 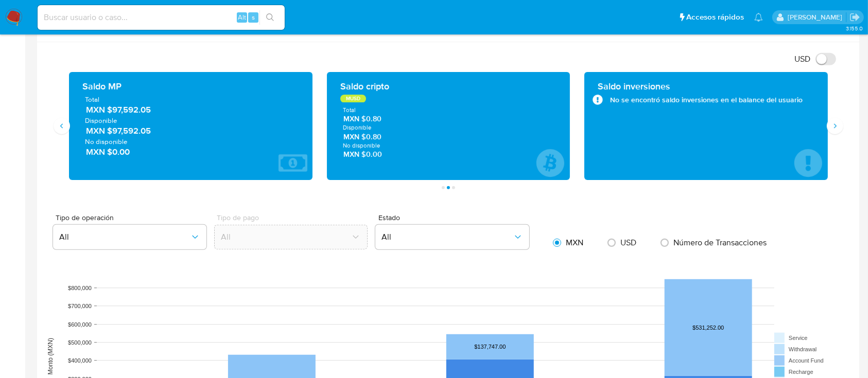 I want to click on span: s, so click(x=253, y=17).